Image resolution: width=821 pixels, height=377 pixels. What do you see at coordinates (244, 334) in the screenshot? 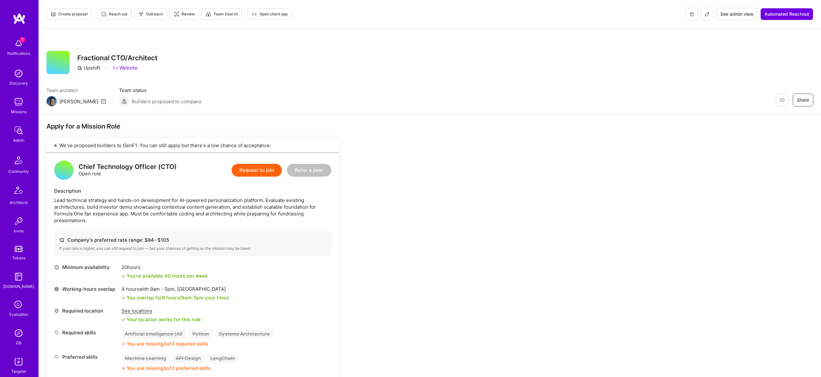
I see `div: Systems Architecture` at bounding box center [244, 334].